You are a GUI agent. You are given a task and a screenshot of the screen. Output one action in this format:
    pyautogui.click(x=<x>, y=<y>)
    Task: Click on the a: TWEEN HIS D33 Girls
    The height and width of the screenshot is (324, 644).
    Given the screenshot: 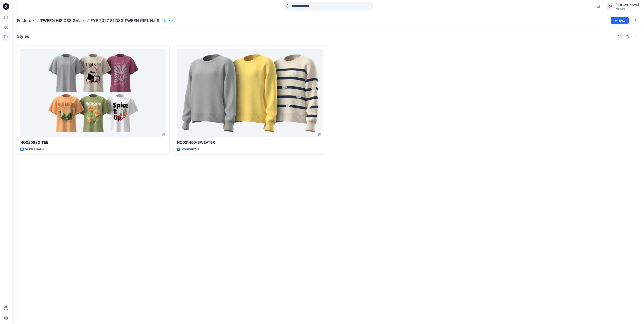 What is the action you would take?
    pyautogui.click(x=61, y=21)
    